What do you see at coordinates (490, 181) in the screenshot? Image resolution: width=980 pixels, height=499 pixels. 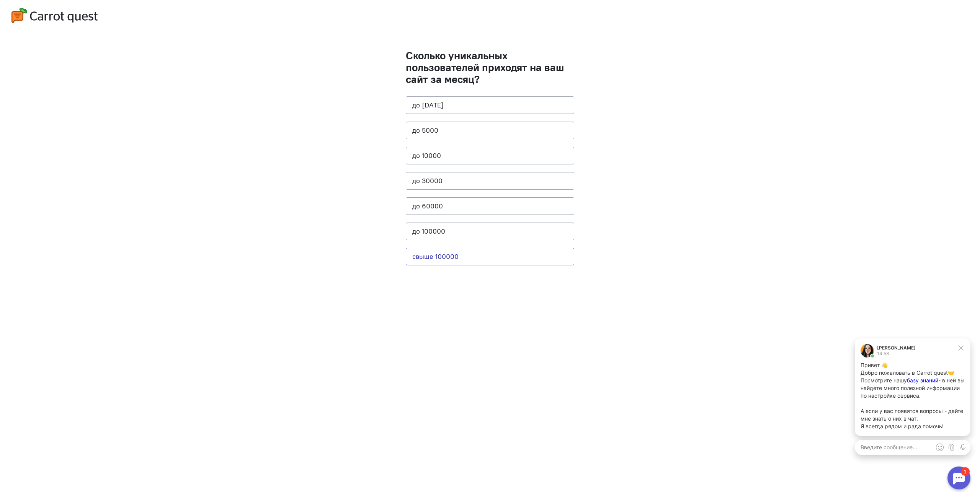 I see `button: до 30000` at bounding box center [490, 181].